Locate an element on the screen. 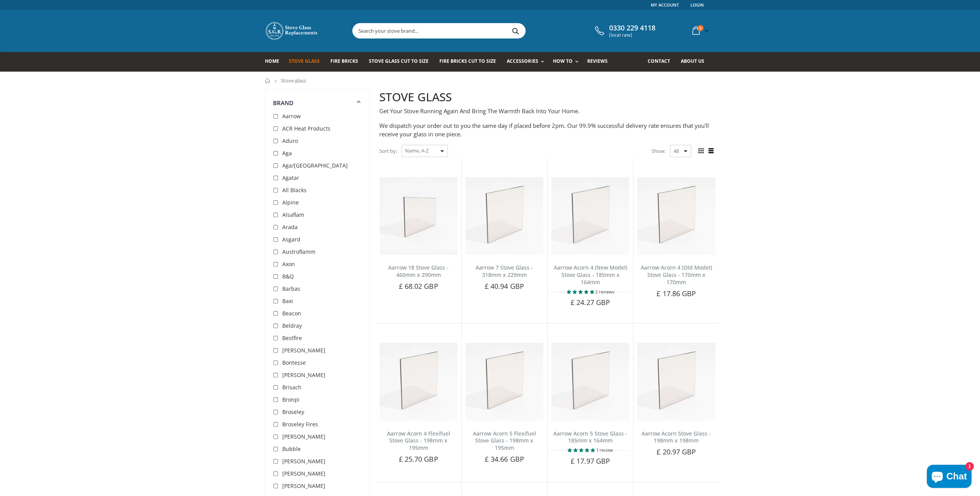 Image resolution: width=980 pixels, height=496 pixels. a: Reviews is located at coordinates (600, 61).